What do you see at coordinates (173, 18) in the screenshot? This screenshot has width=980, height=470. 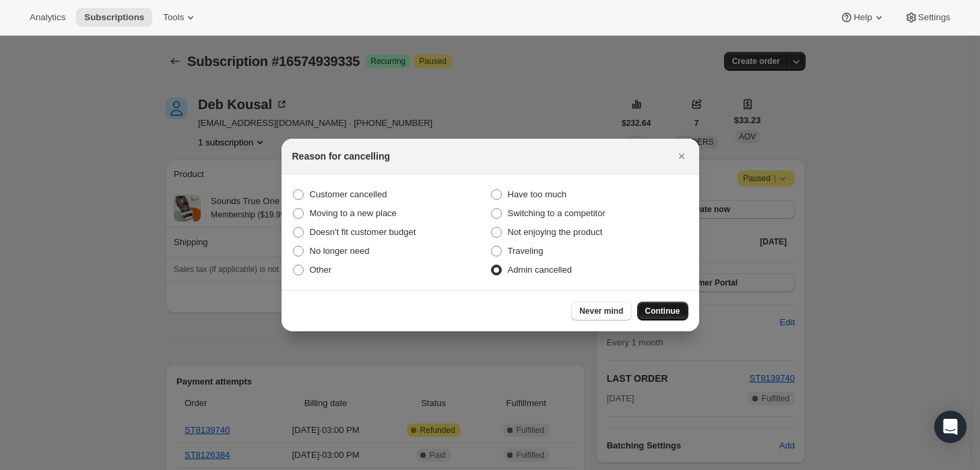 I see `span: Tools` at bounding box center [173, 18].